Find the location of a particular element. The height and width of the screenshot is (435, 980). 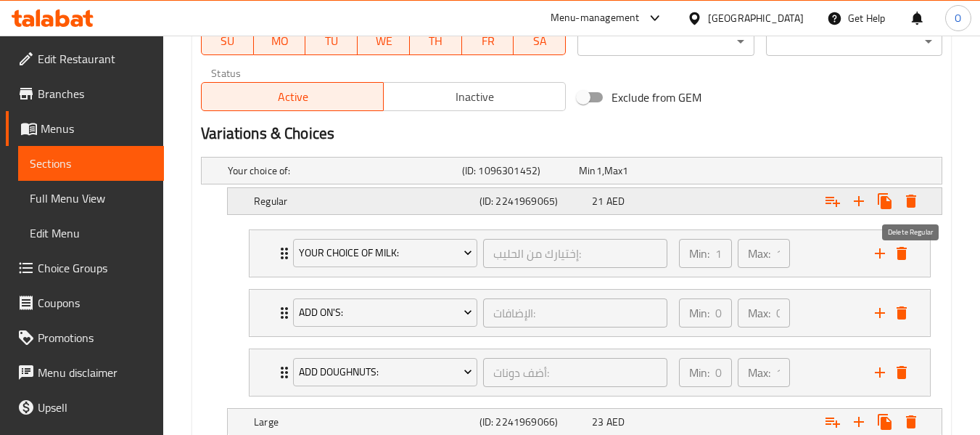

button: Add On's: is located at coordinates (385, 313).